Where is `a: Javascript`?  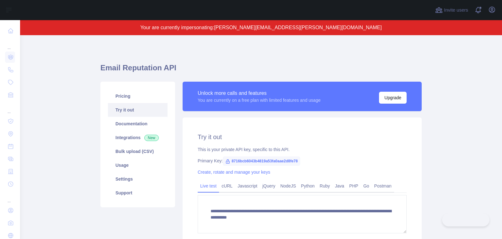
a: Javascript is located at coordinates (247, 186).